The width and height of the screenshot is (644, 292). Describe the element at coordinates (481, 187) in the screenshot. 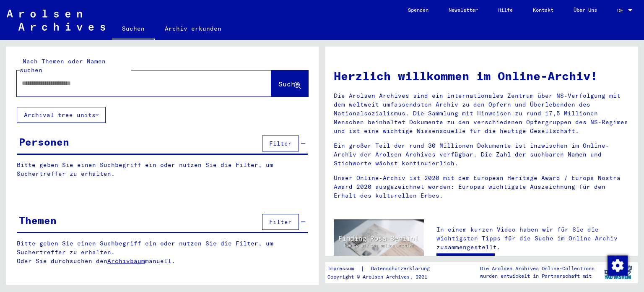

I see `p: Unser Online-Archiv ist 2020 mit dem European Heritage Award / Europa Nostra Award 2020 ausgezeic...` at that location.